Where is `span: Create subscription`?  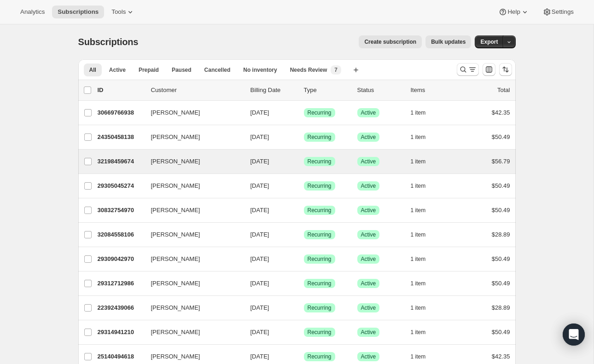 span: Create subscription is located at coordinates (390, 42).